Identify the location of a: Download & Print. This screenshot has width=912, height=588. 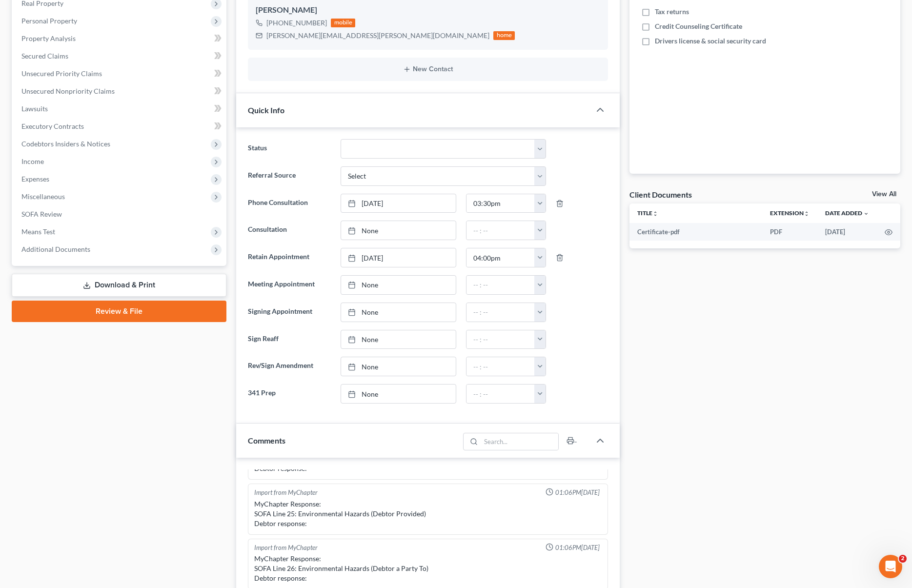
(119, 285).